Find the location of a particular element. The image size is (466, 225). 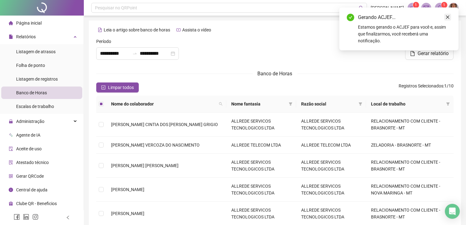

img: 78555 is located at coordinates (454, 8).